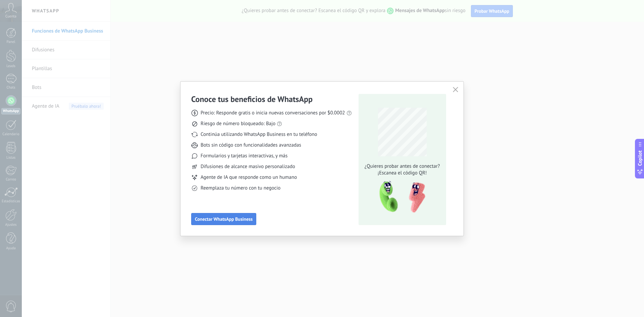 This screenshot has height=317, width=644. Describe the element at coordinates (251, 146) in the screenshot. I see `span: Bots sin código con funcionalidades avanzadas` at that location.